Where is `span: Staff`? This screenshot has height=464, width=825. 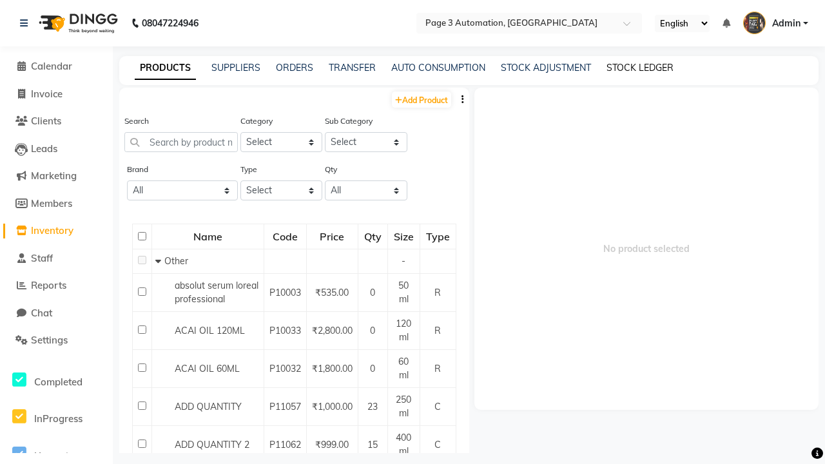
span: Staff is located at coordinates (42, 258).